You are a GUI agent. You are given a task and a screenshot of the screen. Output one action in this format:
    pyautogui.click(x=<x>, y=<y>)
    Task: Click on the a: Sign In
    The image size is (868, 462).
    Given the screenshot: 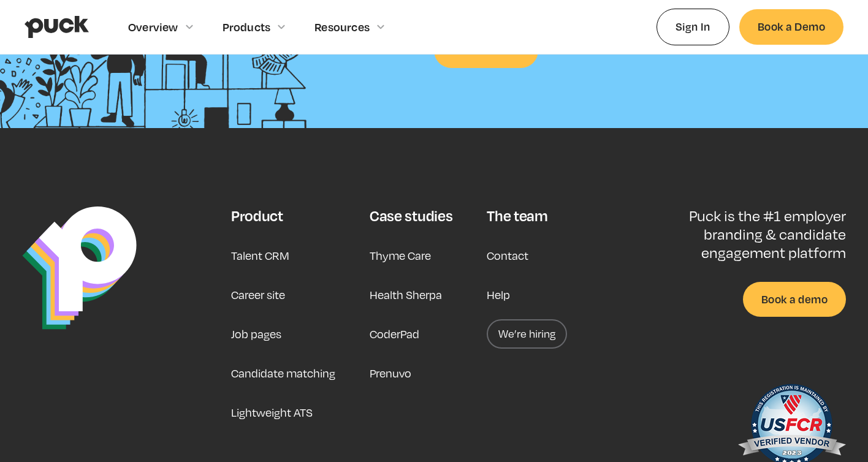 What is the action you would take?
    pyautogui.click(x=693, y=26)
    